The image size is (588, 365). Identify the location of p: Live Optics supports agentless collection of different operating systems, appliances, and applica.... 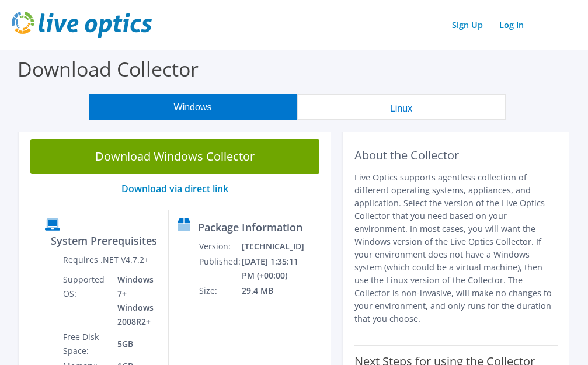
(456, 248).